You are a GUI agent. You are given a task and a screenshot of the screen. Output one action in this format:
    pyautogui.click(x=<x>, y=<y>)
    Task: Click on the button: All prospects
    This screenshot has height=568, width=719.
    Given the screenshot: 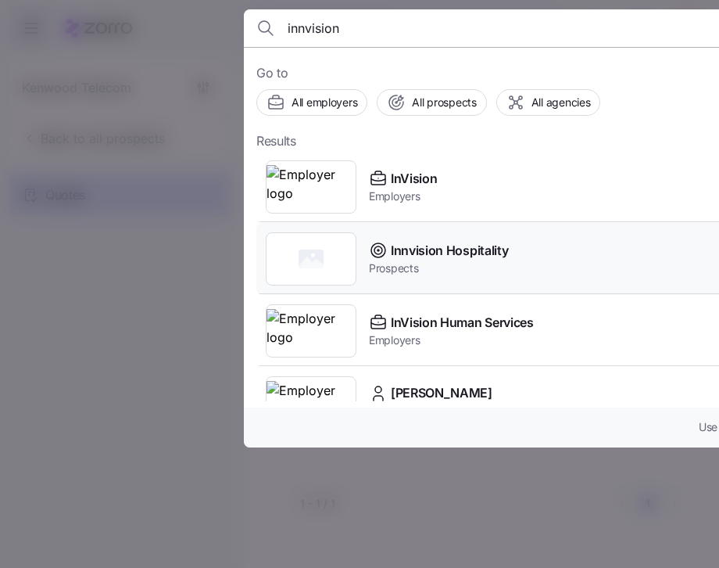 What is the action you would take?
    pyautogui.click(x=432, y=102)
    